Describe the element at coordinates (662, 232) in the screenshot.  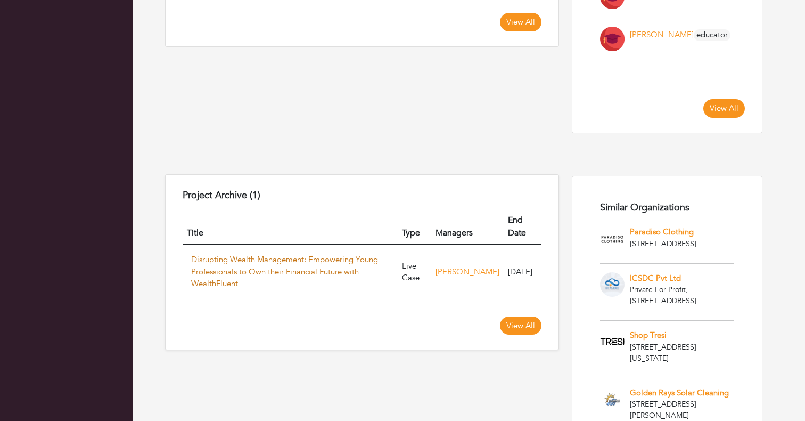
I see `a: Paradiso Clothing` at that location.